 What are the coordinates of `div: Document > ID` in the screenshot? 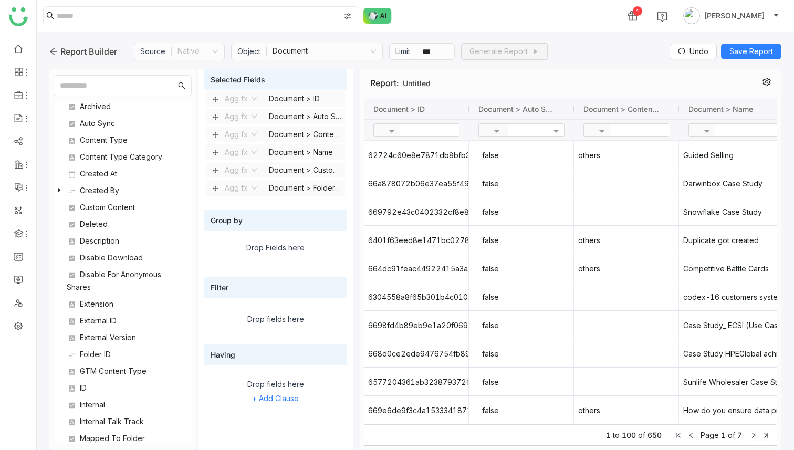 It's located at (302, 99).